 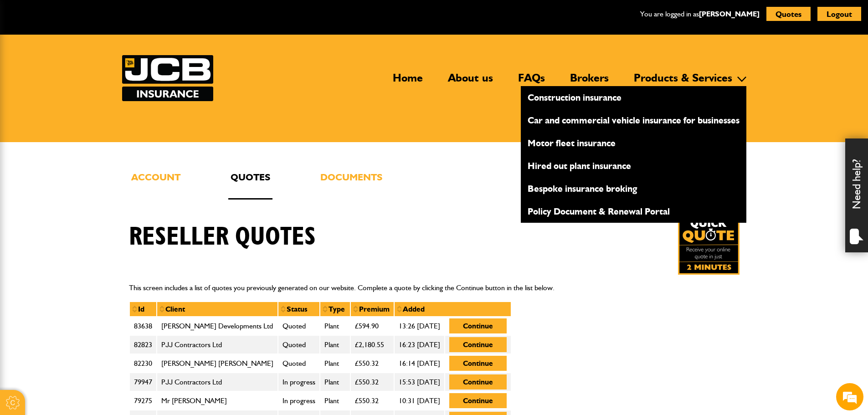 I want to click on p: This screen includes a list of quotes you previously generated on our website. Complete a quote b..., so click(x=434, y=288).